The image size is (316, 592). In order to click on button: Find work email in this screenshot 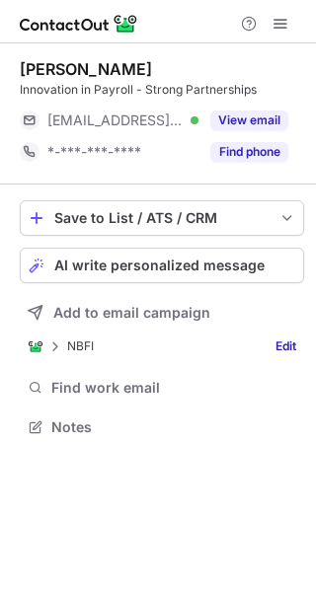, I will do `click(162, 388)`.